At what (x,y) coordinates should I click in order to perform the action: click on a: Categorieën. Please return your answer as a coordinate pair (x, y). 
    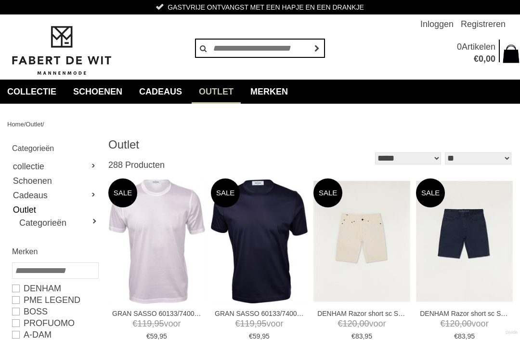
    Looking at the image, I should click on (58, 223).